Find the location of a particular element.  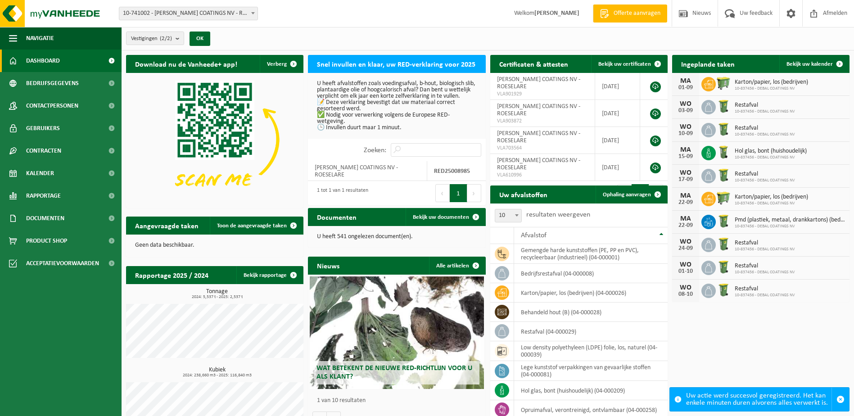

a: Alle artikelen is located at coordinates (457, 266).